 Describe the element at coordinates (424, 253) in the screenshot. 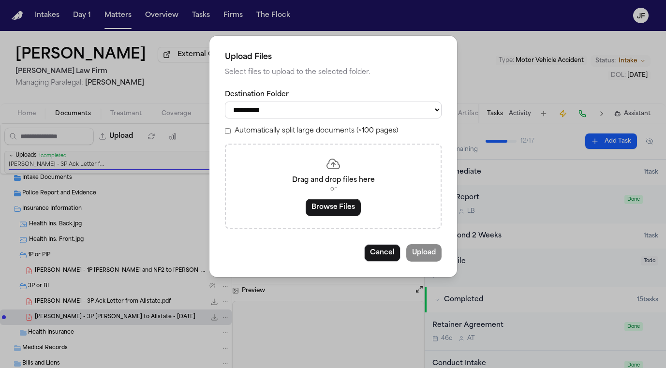

I see `button: Upload` at that location.